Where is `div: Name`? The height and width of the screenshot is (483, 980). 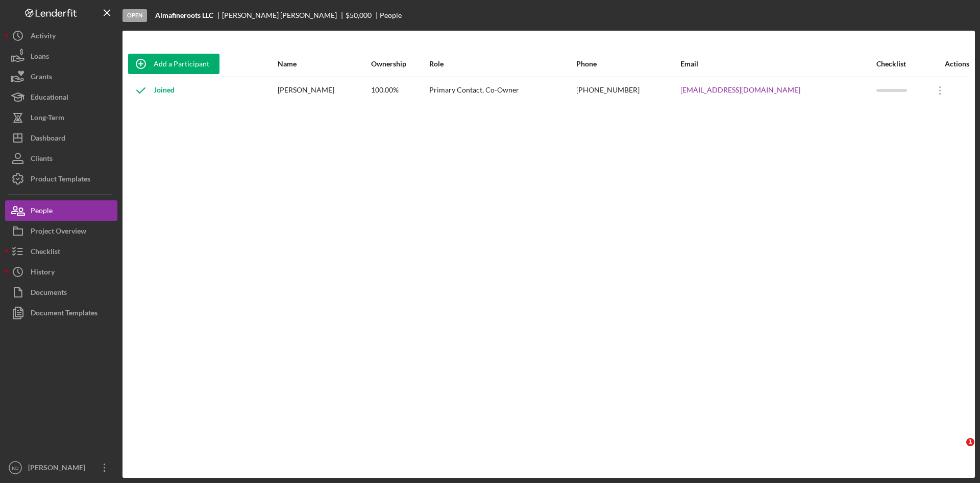 div: Name is located at coordinates (323, 64).